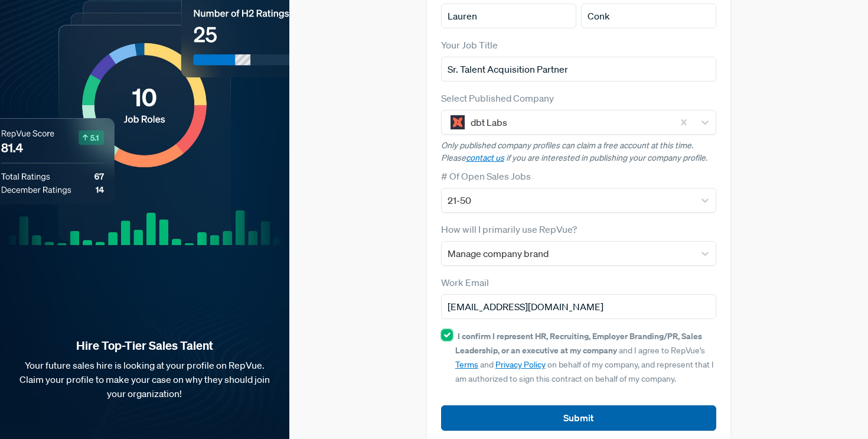 The image size is (868, 439). What do you see at coordinates (145, 345) in the screenshot?
I see `strong: Hire Top-Tier Sales Talent` at bounding box center [145, 345].